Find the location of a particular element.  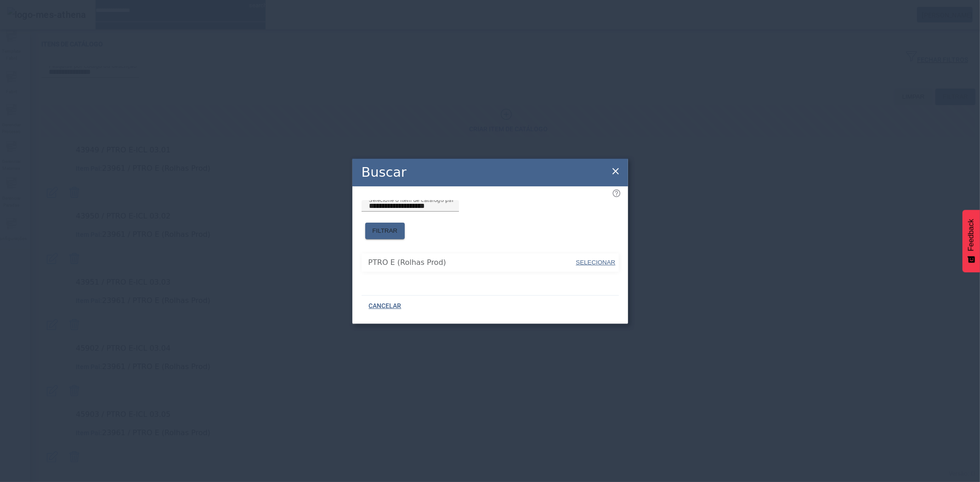

span: SELECIONAR is located at coordinates (596, 262).